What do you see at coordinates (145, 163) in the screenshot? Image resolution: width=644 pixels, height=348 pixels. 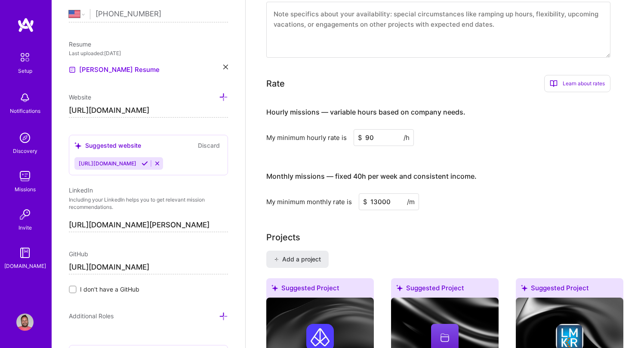 I see `i: Accept` at bounding box center [145, 163].